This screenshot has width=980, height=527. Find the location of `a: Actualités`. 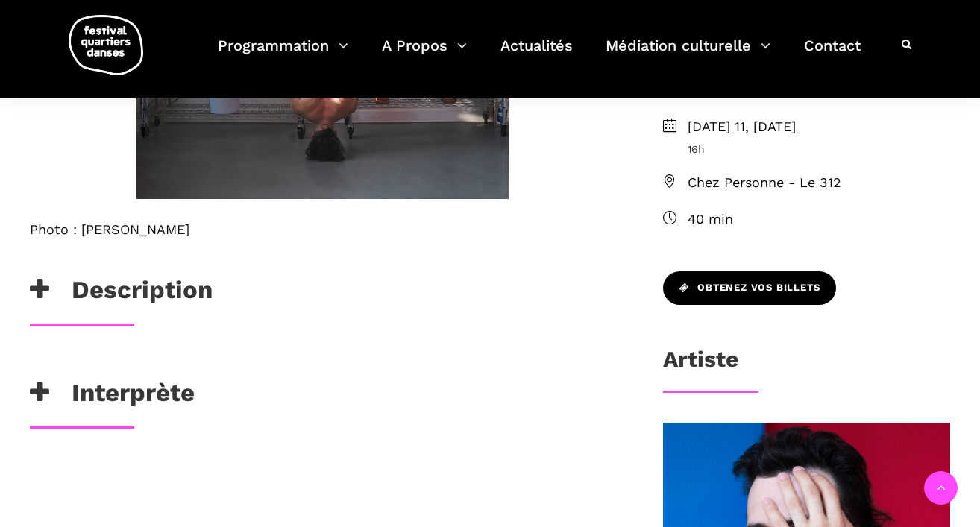

a: Actualités is located at coordinates (537, 54).